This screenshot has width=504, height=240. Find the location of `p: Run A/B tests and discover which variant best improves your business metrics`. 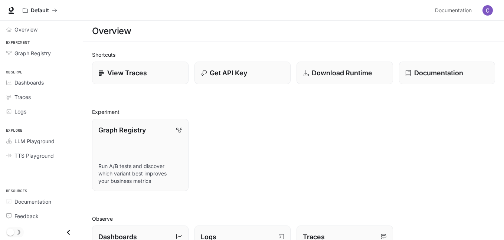

p: Run A/B tests and discover which variant best improves your business metrics is located at coordinates (140, 174).